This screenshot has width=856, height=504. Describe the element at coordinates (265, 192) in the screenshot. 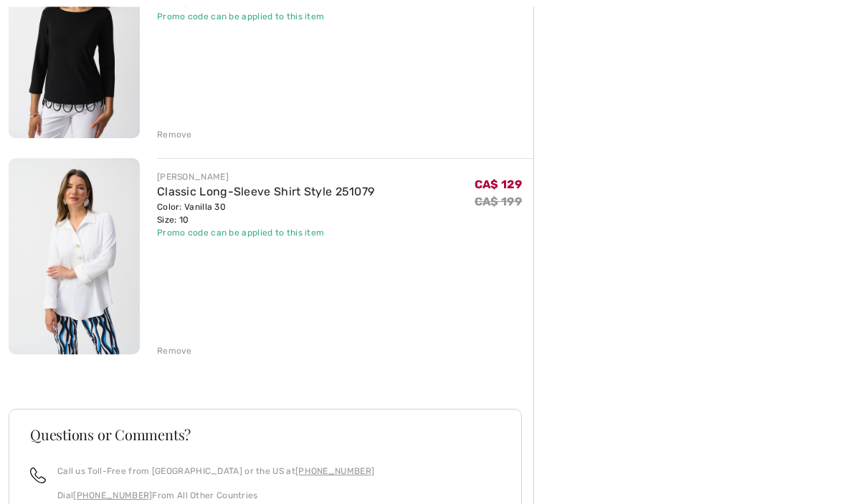

I see `a: Classic Long-Sleeve Shirt Style 251079` at that location.